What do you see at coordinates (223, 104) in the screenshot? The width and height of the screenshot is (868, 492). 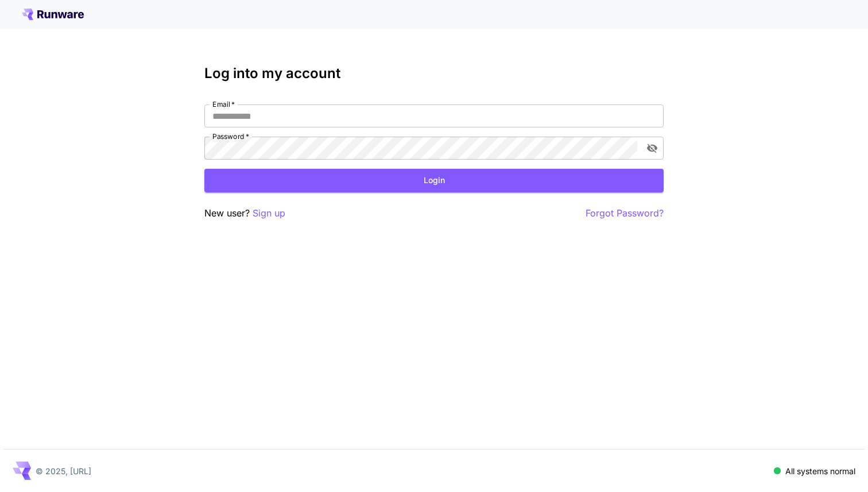 I see `label: Email` at bounding box center [223, 104].